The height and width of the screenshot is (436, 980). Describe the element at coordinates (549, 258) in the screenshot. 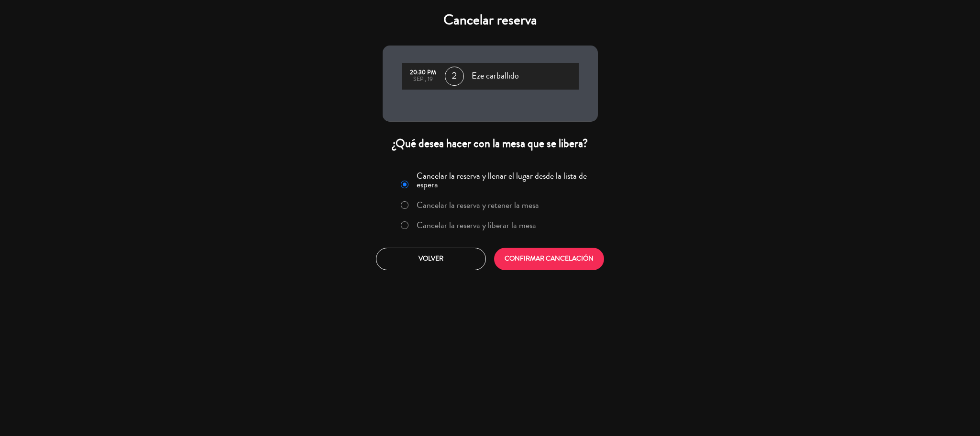

I see `button: CONFIRMAR CANCELACIÓN` at that location.